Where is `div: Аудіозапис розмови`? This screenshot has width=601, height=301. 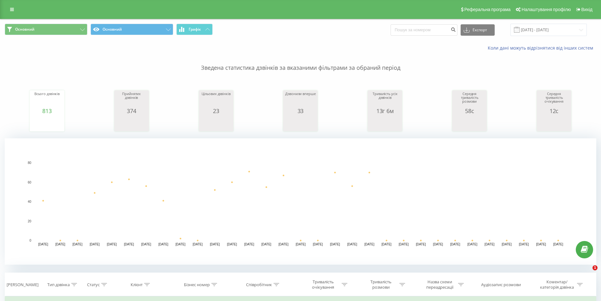
div: Аудіозапис розмови is located at coordinates (501, 284).